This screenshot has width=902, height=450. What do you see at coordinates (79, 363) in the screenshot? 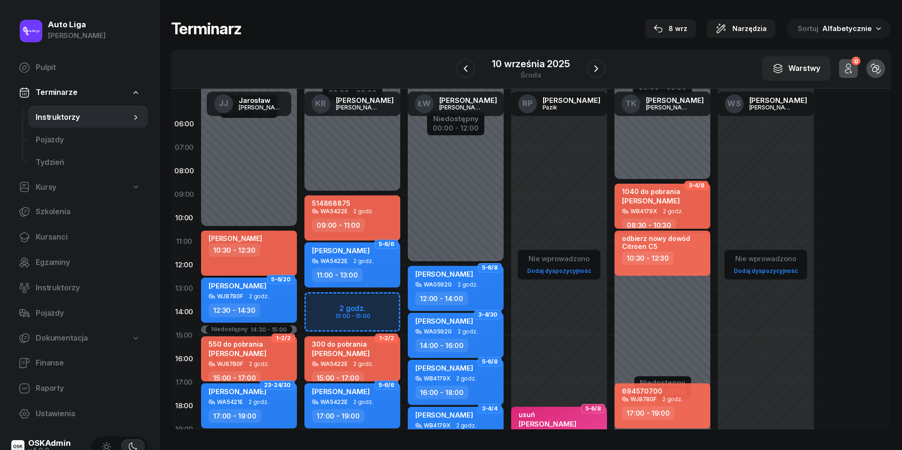
I see `a: Finanse` at bounding box center [79, 363].